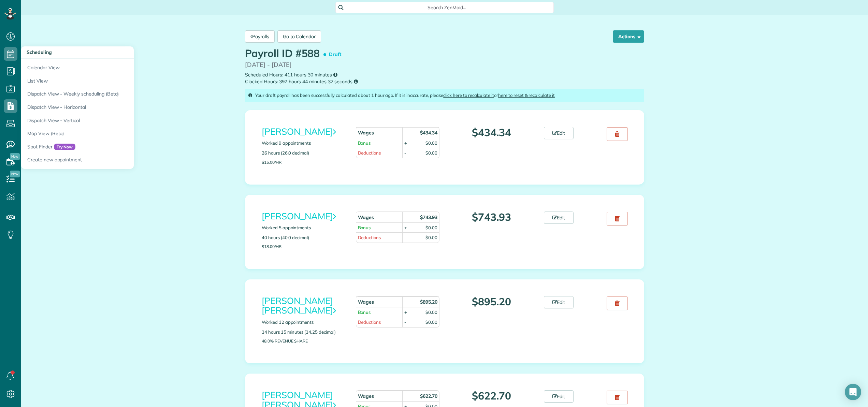 Image resolution: width=868 pixels, height=407 pixels. What do you see at coordinates (39, 52) in the screenshot?
I see `span: Scheduling` at bounding box center [39, 52].